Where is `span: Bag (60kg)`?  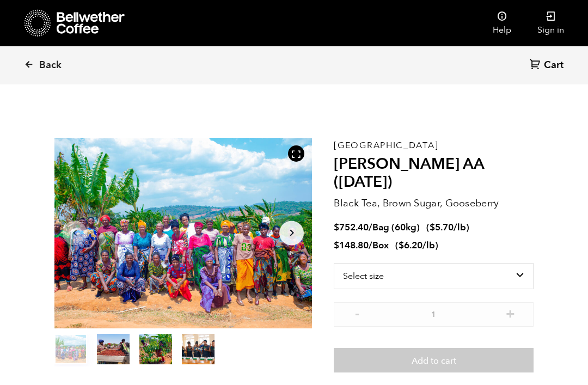 span: Bag (60kg) is located at coordinates (396, 227).